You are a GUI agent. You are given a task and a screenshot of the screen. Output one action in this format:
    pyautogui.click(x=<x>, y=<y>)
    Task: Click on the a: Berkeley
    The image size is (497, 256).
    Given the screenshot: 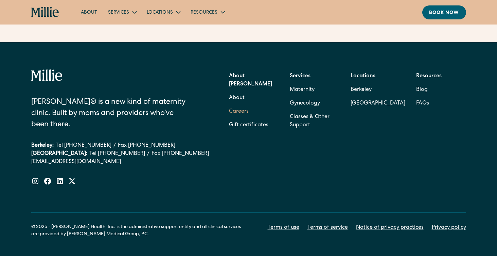 What is the action you would take?
    pyautogui.click(x=378, y=90)
    